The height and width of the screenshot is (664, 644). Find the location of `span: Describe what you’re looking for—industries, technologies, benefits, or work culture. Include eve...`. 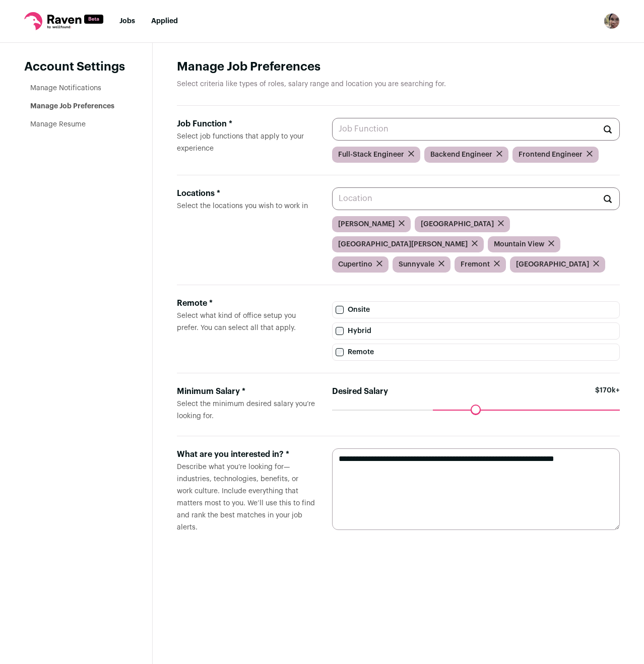

span: Describe what you’re looking for—industries, technologies, benefits, or work culture. Include eve... is located at coordinates (246, 497).